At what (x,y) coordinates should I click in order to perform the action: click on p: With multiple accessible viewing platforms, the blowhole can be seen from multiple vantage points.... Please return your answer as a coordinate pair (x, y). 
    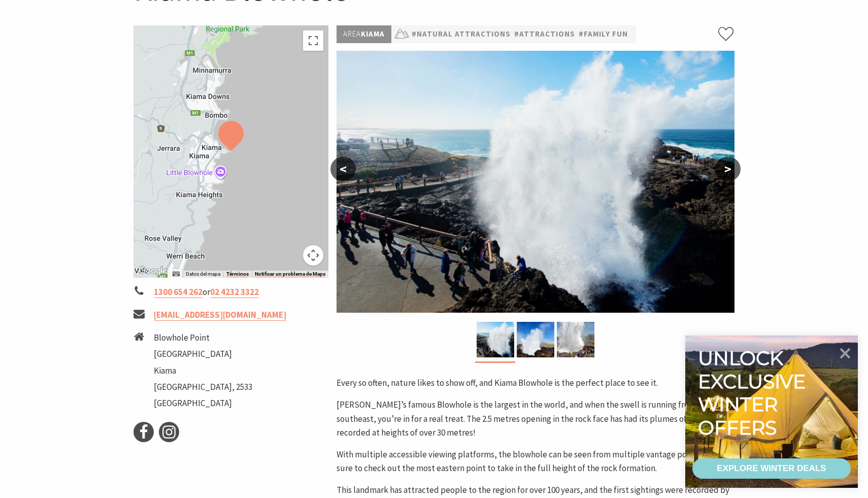
    Looking at the image, I should click on (535, 462).